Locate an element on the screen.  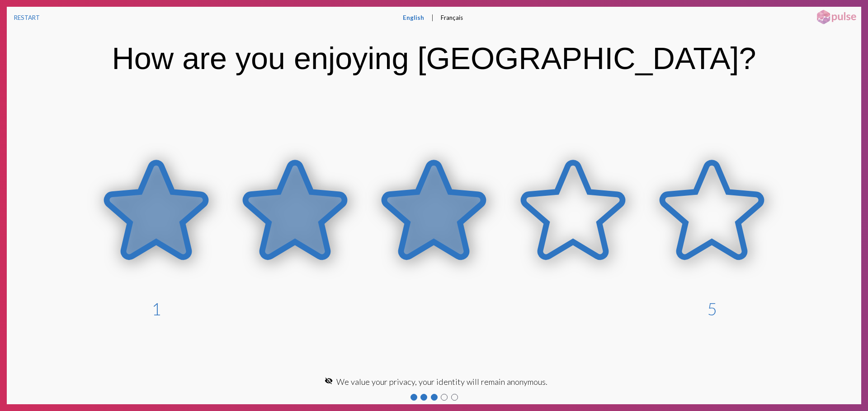
mat-icon: visibility_off is located at coordinates (328, 381).